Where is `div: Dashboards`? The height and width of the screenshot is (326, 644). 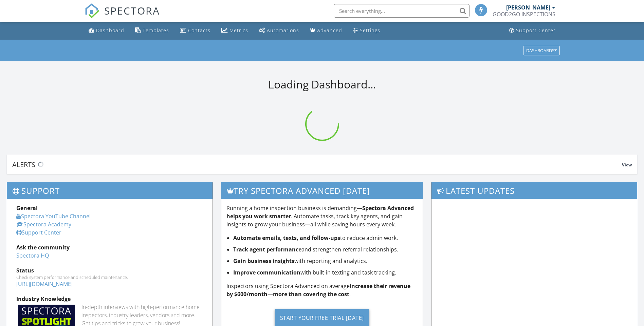 div: Dashboards is located at coordinates (542, 51).